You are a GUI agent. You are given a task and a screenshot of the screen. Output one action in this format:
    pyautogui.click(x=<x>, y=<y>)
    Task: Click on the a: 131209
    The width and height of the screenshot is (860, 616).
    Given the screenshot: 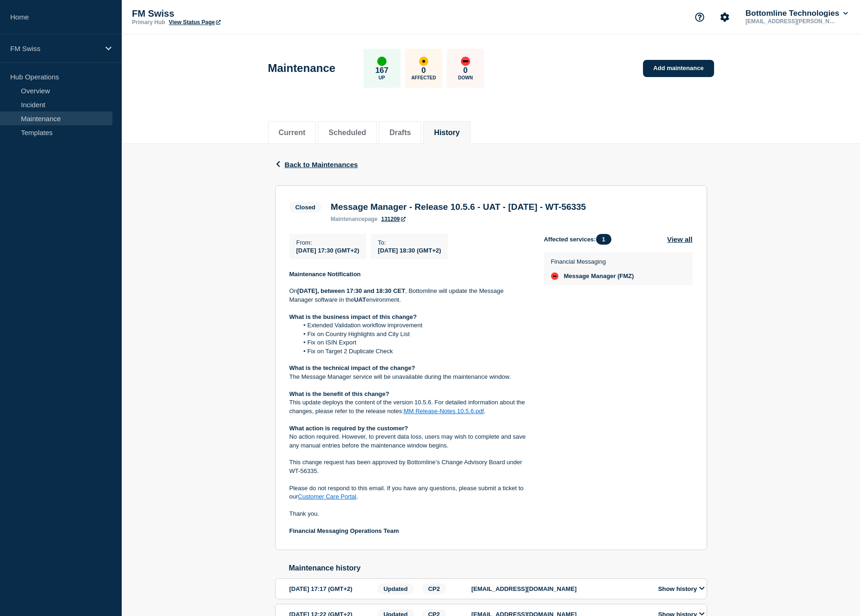 What is the action you would take?
    pyautogui.click(x=393, y=219)
    